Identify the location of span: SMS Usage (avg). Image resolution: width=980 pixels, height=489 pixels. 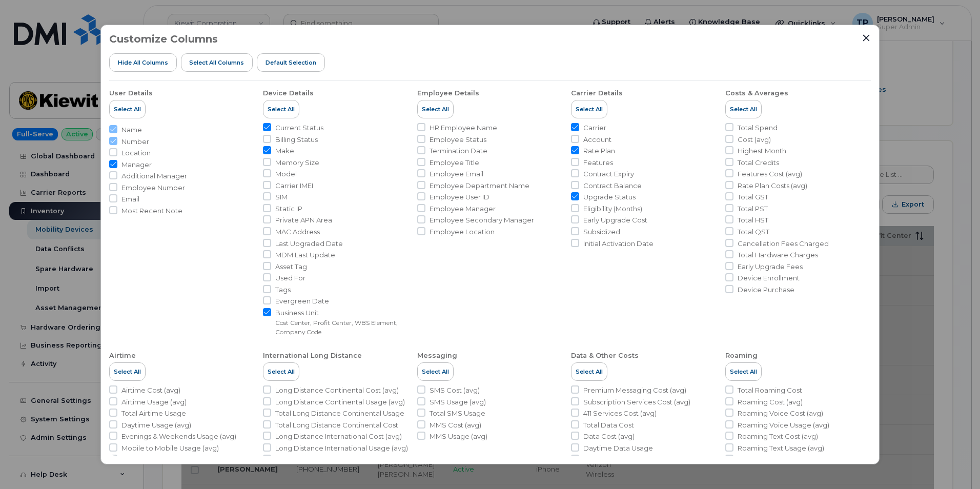
(458, 402).